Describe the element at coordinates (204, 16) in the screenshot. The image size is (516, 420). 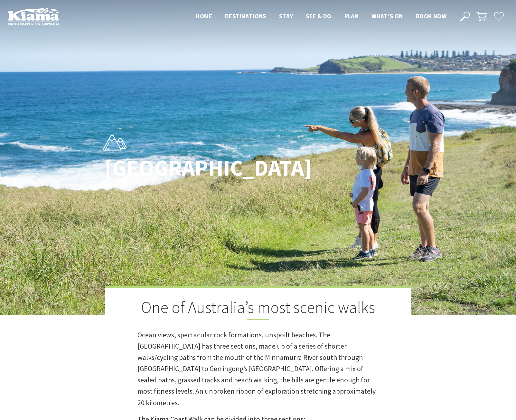
I see `span: Home` at that location.